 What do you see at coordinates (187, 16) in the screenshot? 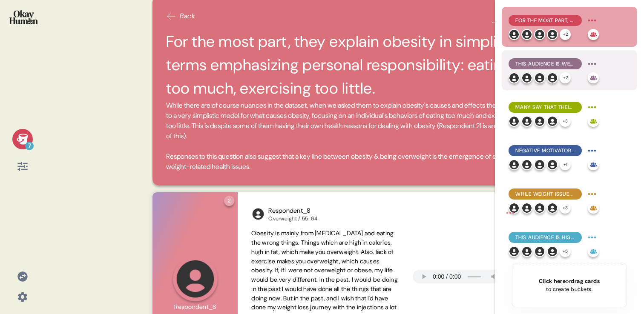
I see `span: Back` at bounding box center [187, 16].